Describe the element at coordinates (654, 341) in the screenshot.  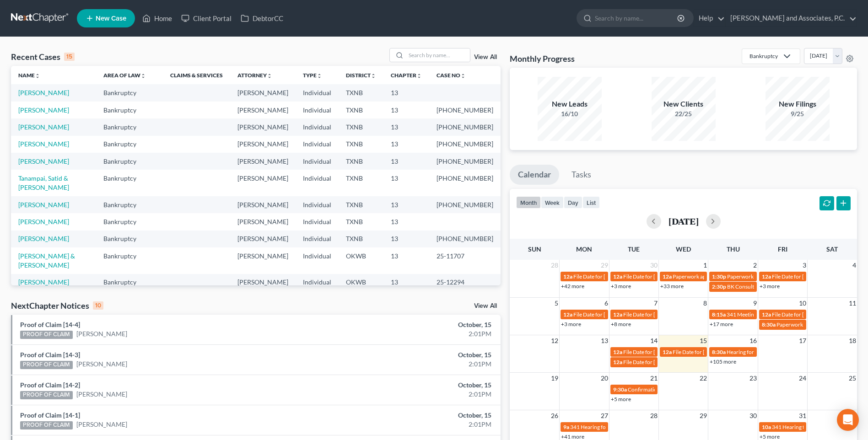
I see `span: 14` at that location.